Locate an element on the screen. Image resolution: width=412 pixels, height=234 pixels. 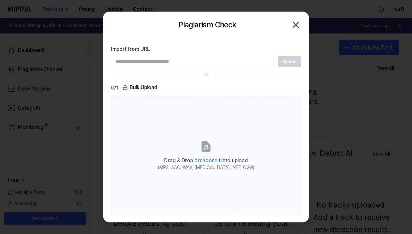
div: / 1 is located at coordinates (115, 87).